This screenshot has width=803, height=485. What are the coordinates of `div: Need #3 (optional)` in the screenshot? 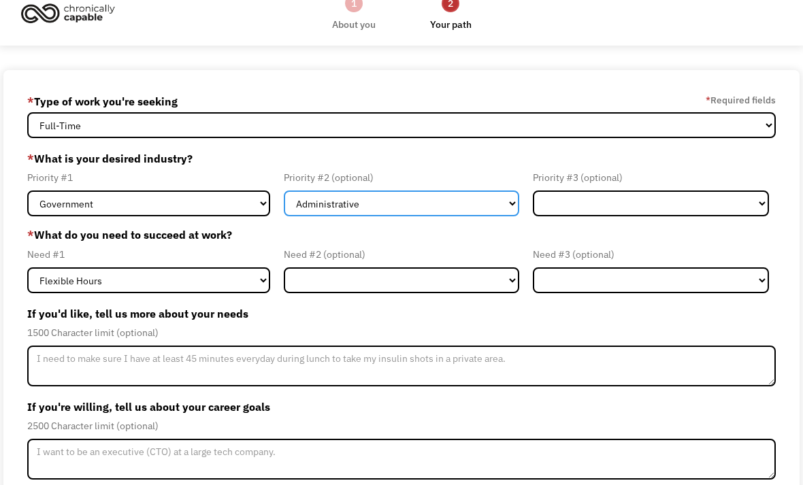 It's located at (650, 254).